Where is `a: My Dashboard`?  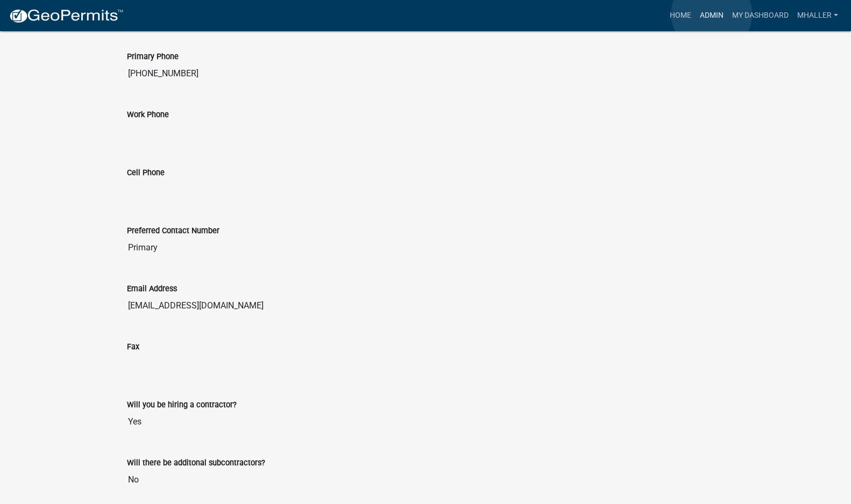
a: My Dashboard is located at coordinates (760, 16).